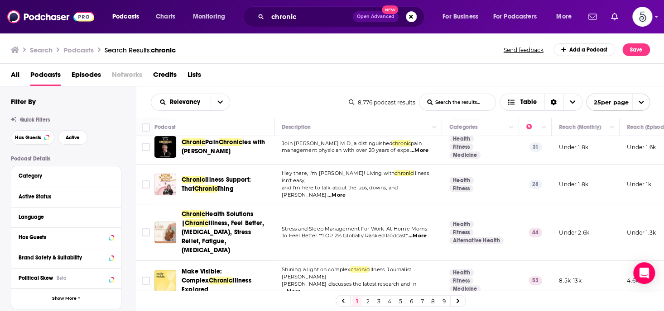  Describe the element at coordinates (535, 185) in the screenshot. I see `p: 28` at that location.